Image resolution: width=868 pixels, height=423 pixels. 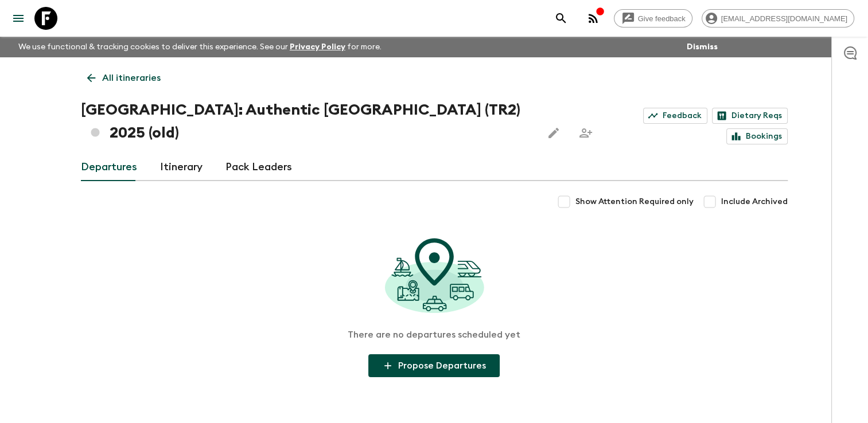 What do you see at coordinates (109, 167) in the screenshot?
I see `a: Departures` at bounding box center [109, 167].